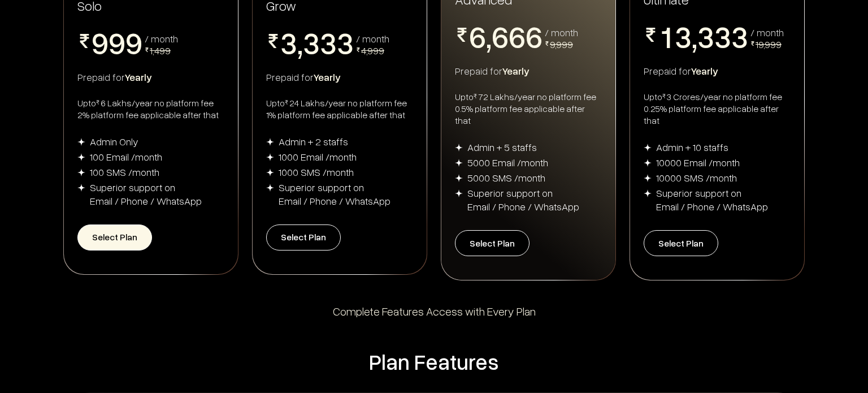 Image resolution: width=868 pixels, height=393 pixels. I want to click on span: 2, so click(667, 66).